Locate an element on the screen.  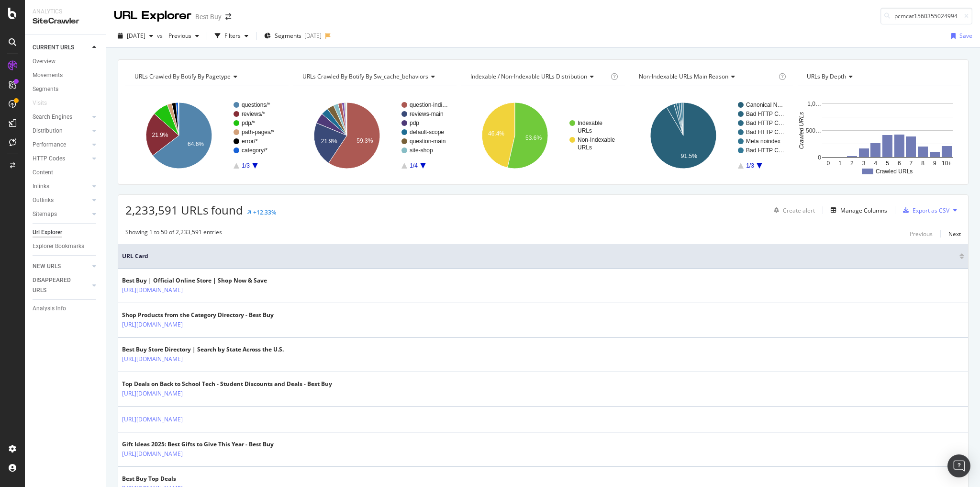
div: Content is located at coordinates (43, 172).